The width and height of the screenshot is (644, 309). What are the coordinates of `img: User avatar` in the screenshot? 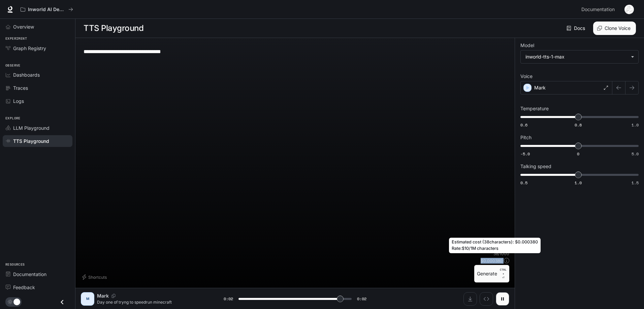 It's located at (629, 10).